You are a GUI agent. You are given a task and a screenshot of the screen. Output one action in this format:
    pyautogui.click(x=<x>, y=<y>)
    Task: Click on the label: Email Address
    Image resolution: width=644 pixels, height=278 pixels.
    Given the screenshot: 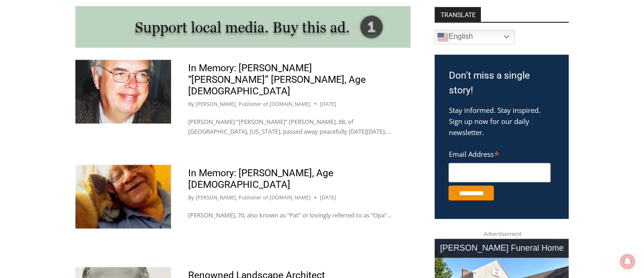 What is the action you would take?
    pyautogui.click(x=499, y=153)
    